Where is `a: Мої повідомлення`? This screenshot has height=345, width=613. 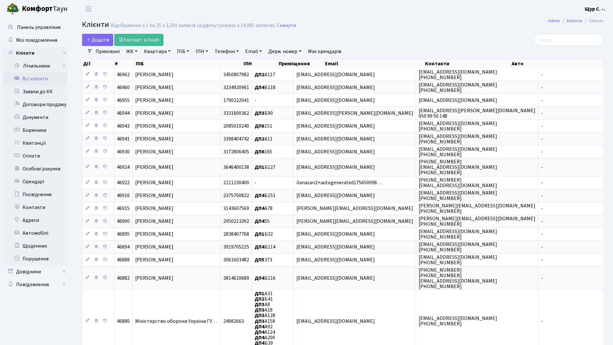 a: Мої повідомлення is located at coordinates (35, 40).